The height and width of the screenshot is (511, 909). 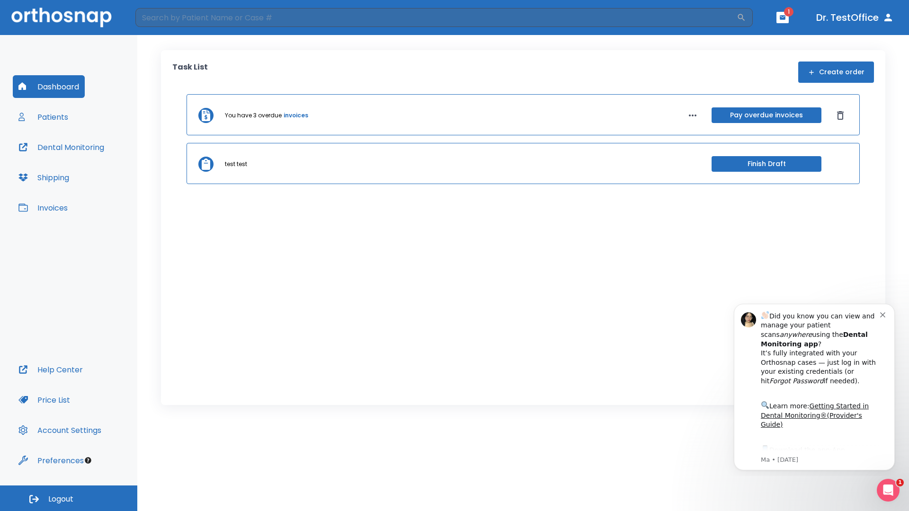 What do you see at coordinates (76, 39) in the screenshot?
I see `i: anywhere` at bounding box center [76, 39].